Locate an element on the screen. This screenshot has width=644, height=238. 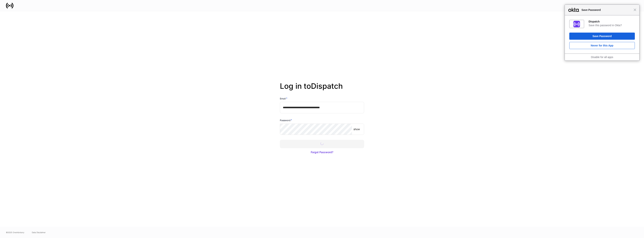
a: Disable for all apps is located at coordinates (602, 57).